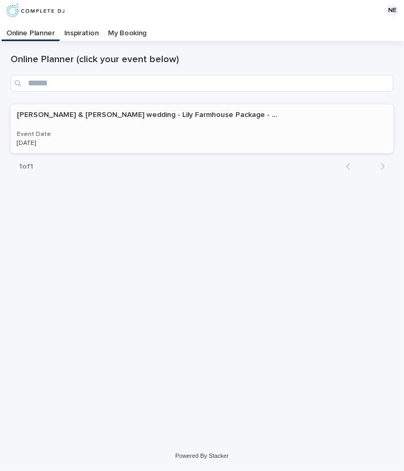  Describe the element at coordinates (202, 134) in the screenshot. I see `h3: Event Date` at that location.